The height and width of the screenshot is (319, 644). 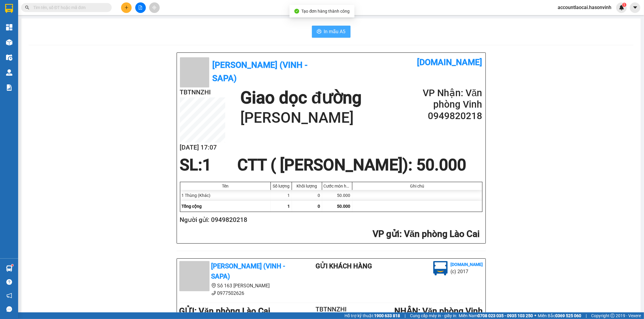 What do you see at coordinates (225, 311) in the screenshot?
I see `b: GỬI : Văn phòng Lào Cai` at bounding box center [225, 311].